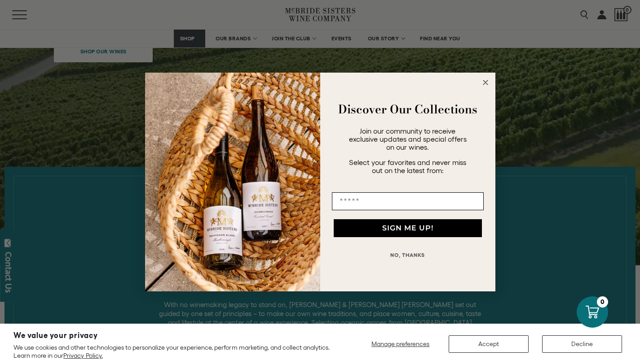  I want to click on span: Manage preferences, so click(400, 344).